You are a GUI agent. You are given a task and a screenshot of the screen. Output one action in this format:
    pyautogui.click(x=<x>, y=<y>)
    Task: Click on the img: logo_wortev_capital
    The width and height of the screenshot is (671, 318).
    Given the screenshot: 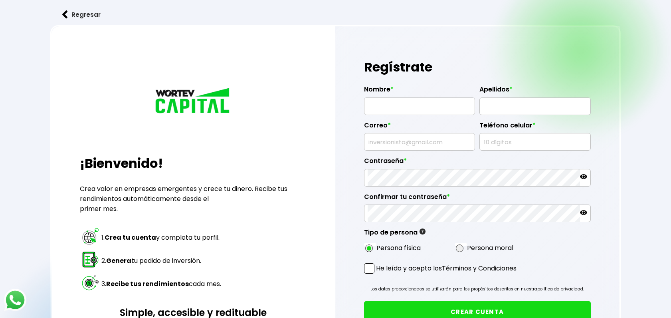 What is the action you would take?
    pyautogui.click(x=193, y=101)
    